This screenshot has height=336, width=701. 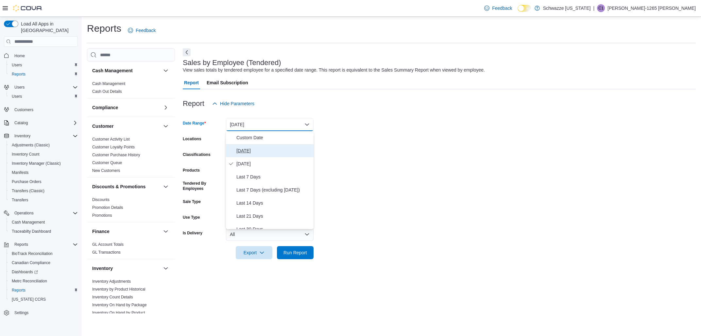 What do you see at coordinates (19, 290) in the screenshot?
I see `a: Reports` at bounding box center [19, 290].